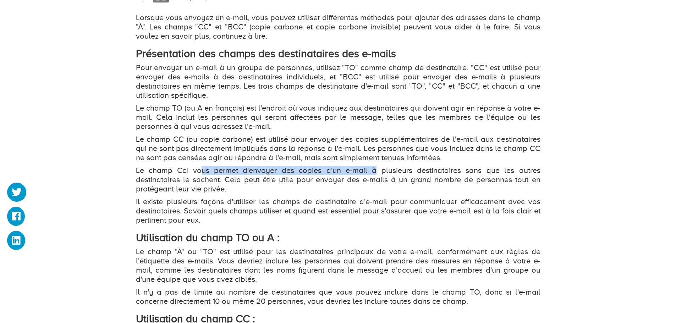 The height and width of the screenshot is (323, 676). I want to click on p: Pour envoyer un e-mail à un groupe de personnes, utilisez "TO" comme champ de destinataire. "CC" ..., so click(338, 82).